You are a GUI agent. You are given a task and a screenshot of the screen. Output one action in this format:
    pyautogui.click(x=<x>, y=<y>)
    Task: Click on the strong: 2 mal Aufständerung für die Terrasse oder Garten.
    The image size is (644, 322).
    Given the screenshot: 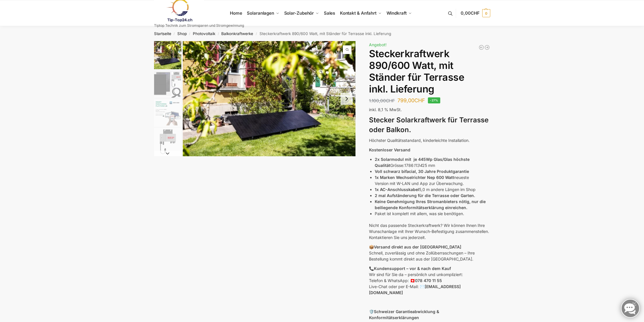 What is the action you would take?
    pyautogui.click(x=425, y=195)
    